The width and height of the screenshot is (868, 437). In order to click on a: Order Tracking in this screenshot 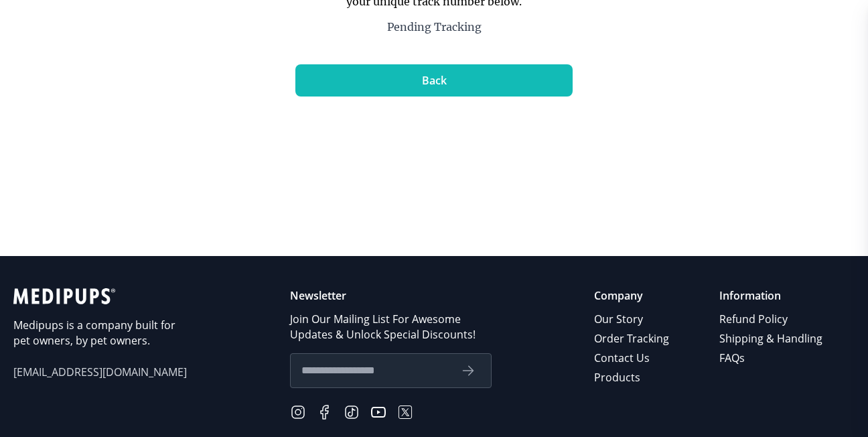, I will do `click(632, 338)`.